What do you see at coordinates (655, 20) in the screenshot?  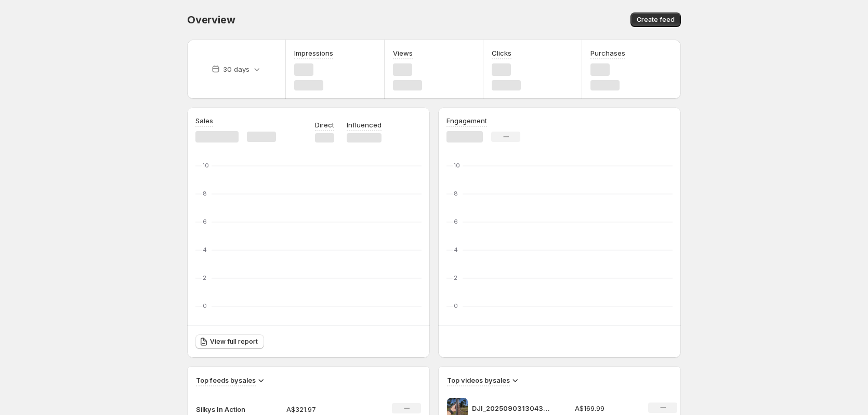 I see `button: Create feed` at bounding box center [655, 20].